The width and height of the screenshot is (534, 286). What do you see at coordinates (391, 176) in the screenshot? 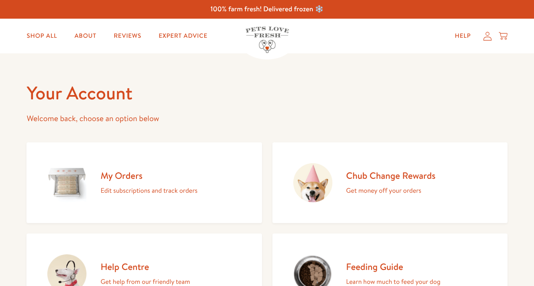
I see `h2: Chub Change Rewards` at bounding box center [391, 176].